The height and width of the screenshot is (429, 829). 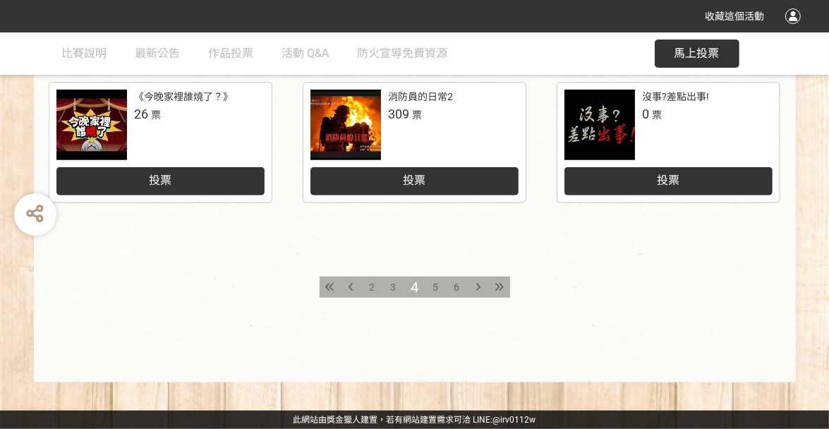 What do you see at coordinates (183, 97) in the screenshot?
I see `div: 《今晚家裡誰燒了？》` at bounding box center [183, 97].